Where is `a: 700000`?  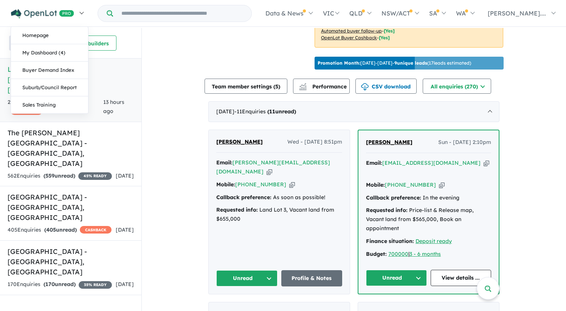 a: 700000 is located at coordinates (398, 254).